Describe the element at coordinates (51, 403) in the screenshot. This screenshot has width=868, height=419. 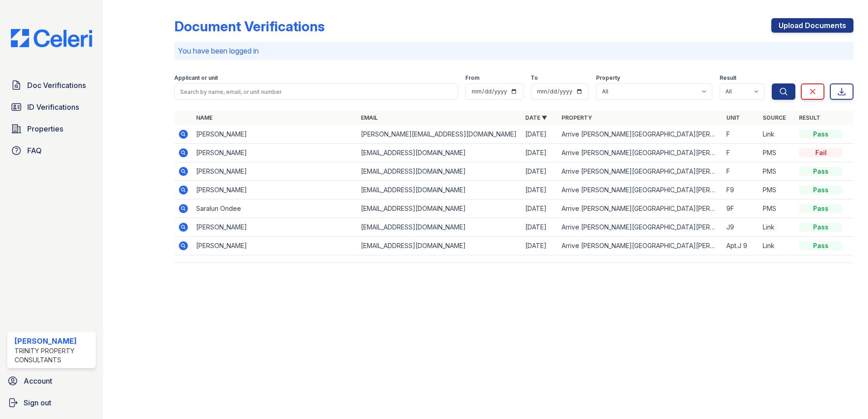
I see `a: Sign out` at that location.